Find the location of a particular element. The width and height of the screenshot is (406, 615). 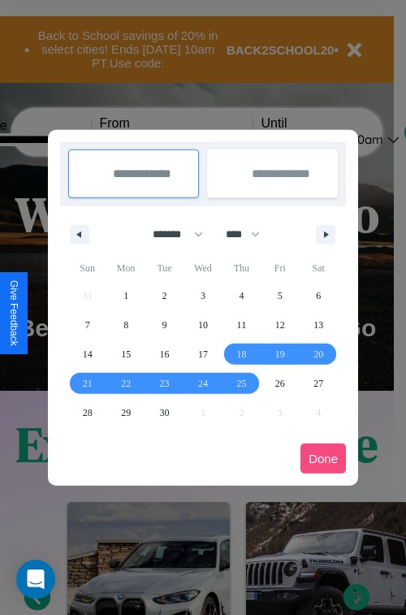

button: 20 is located at coordinates (318, 354).